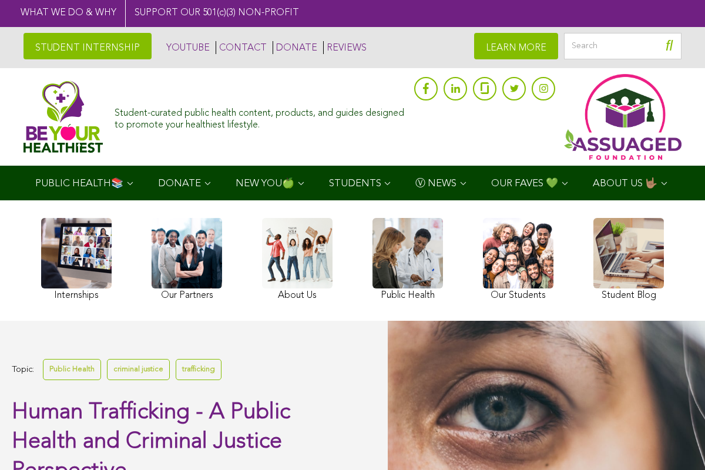 Image resolution: width=705 pixels, height=470 pixels. Describe the element at coordinates (138, 369) in the screenshot. I see `a: criminal justice` at that location.